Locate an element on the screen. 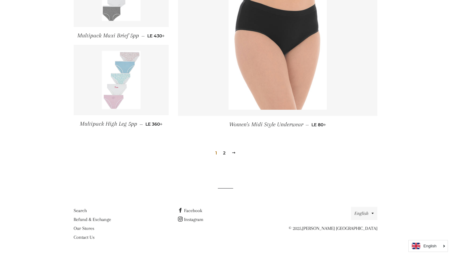 The height and width of the screenshot is (255, 451). a: Facebook is located at coordinates (190, 211).